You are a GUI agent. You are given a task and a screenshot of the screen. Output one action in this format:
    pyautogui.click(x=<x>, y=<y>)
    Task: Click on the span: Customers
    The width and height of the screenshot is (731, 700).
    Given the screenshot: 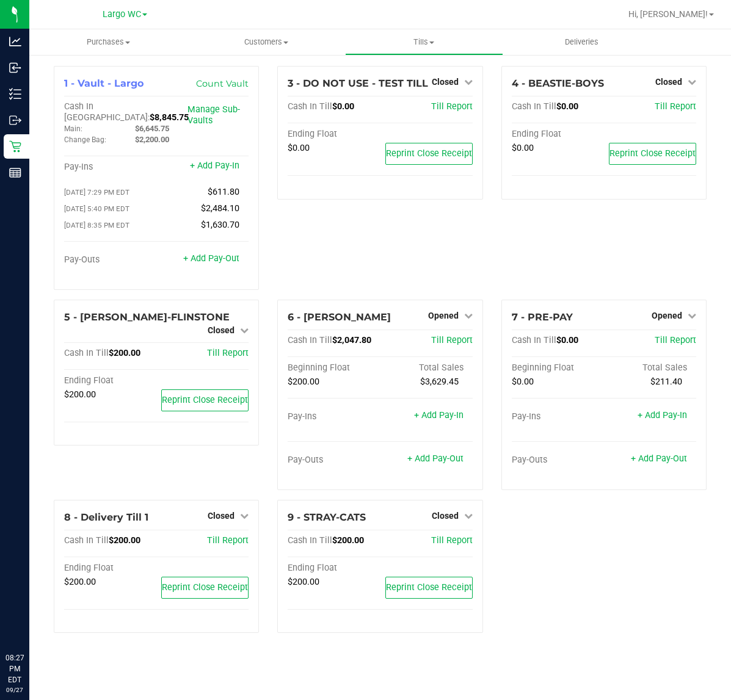 What is the action you would take?
    pyautogui.click(x=266, y=42)
    